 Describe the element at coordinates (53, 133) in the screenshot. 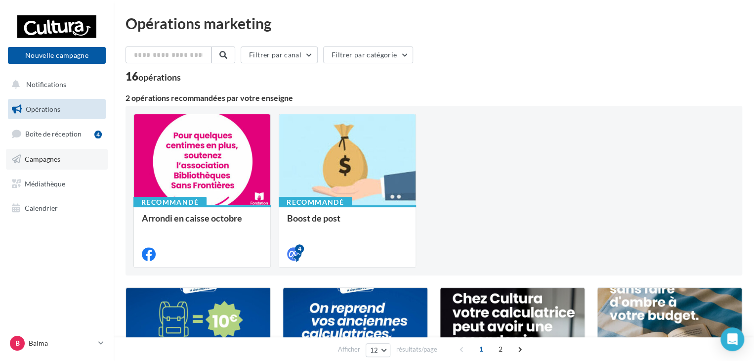

I see `span: Boîte de réception` at that location.